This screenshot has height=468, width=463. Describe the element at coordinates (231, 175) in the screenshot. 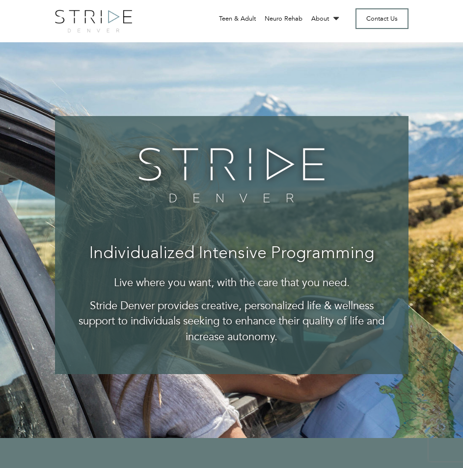

I see `img: banner-logo.png` at that location.